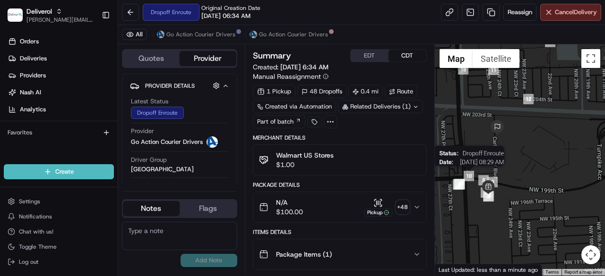 The height and width of the screenshot is (276, 605). Describe the element at coordinates (279, 122) in the screenshot. I see `button: Part of batch` at that location.